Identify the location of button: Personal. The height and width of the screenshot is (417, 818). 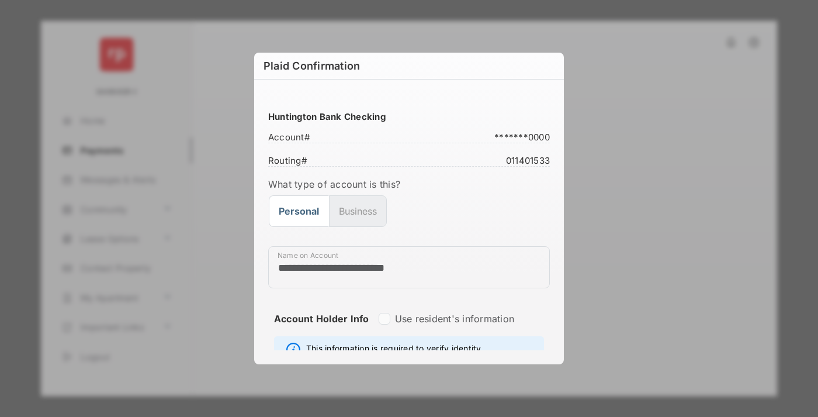
(299, 211).